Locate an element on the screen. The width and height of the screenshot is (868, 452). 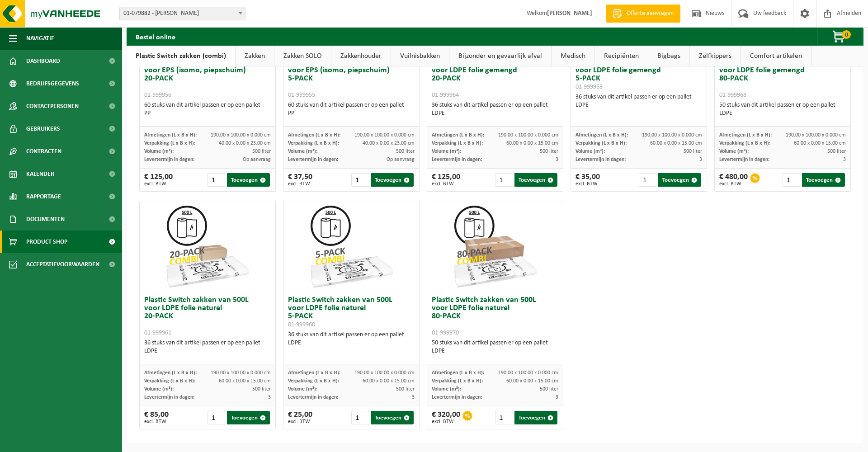
span: 01-999956 is located at coordinates (158, 95).